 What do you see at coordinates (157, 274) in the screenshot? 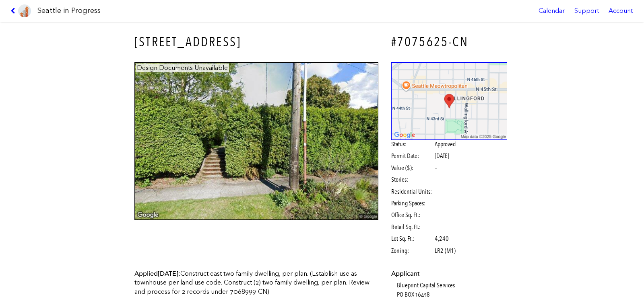
I see `span: Applied :` at bounding box center [157, 274].